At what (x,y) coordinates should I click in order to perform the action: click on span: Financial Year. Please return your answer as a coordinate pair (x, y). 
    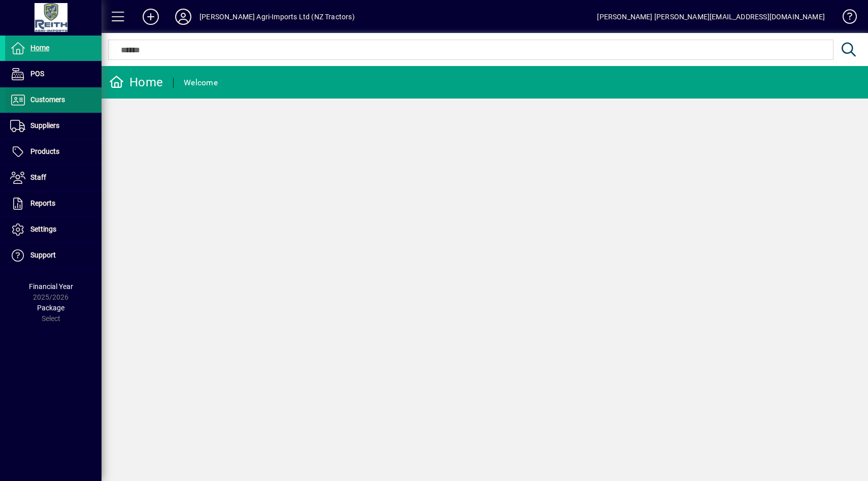
    Looking at the image, I should click on (51, 287).